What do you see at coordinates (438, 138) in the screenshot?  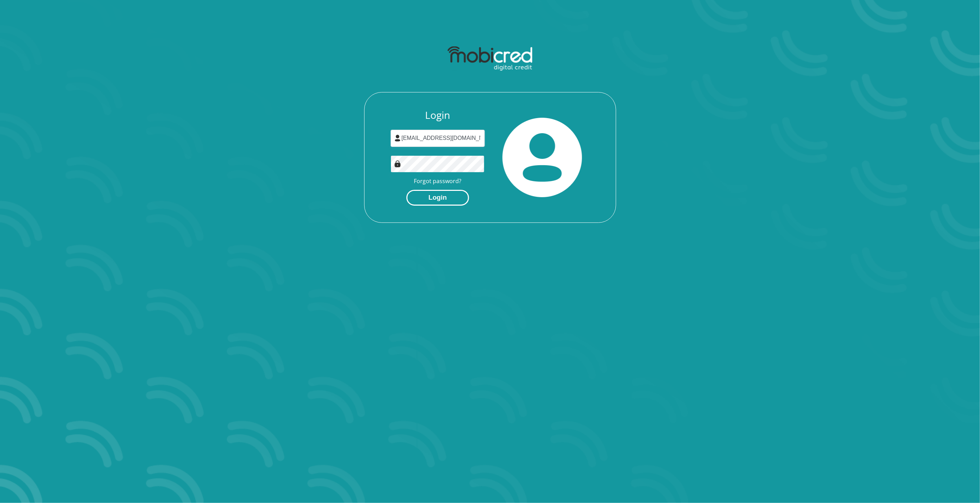 I see `input: Username` at bounding box center [438, 138].